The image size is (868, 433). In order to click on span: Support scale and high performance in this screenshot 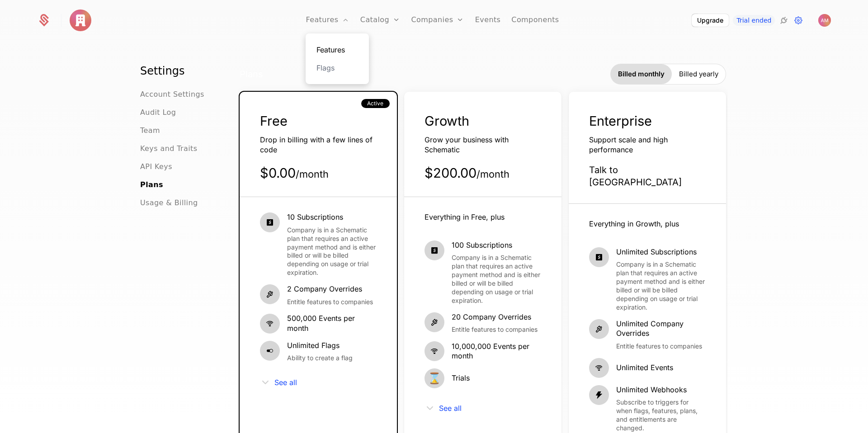, I will do `click(629, 145)`.